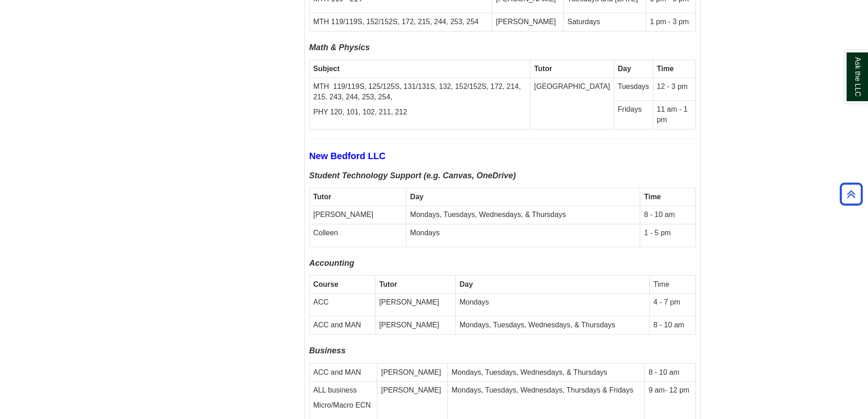 The height and width of the screenshot is (419, 868). Describe the element at coordinates (340, 47) in the screenshot. I see `b: Math & Physics` at that location.